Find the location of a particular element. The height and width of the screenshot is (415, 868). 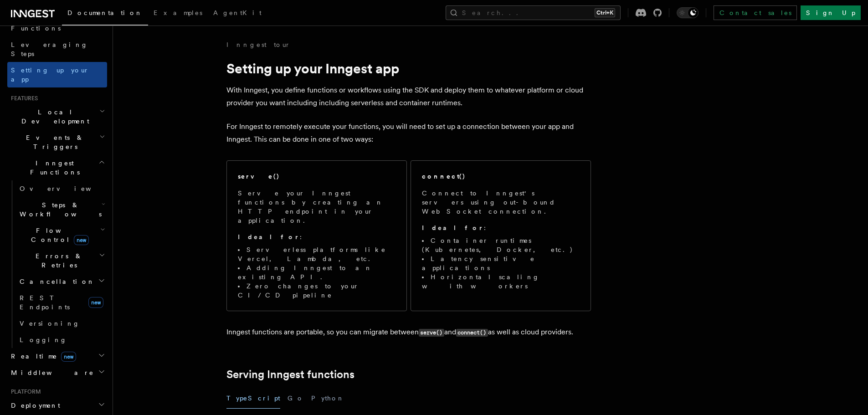

li: Serverless platforms like Vercel, Lambda, etc. is located at coordinates (317, 254).